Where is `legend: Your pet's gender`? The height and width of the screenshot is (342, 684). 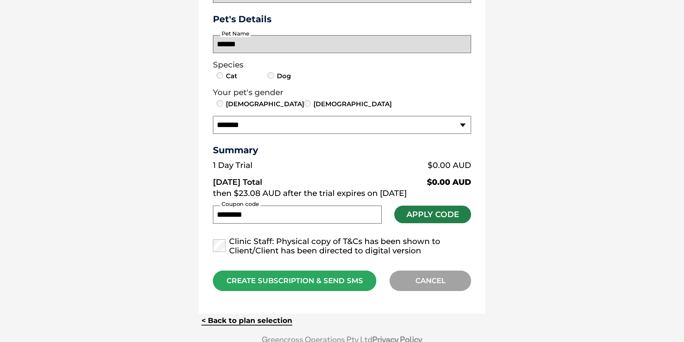 legend: Your pet's gender is located at coordinates (342, 93).